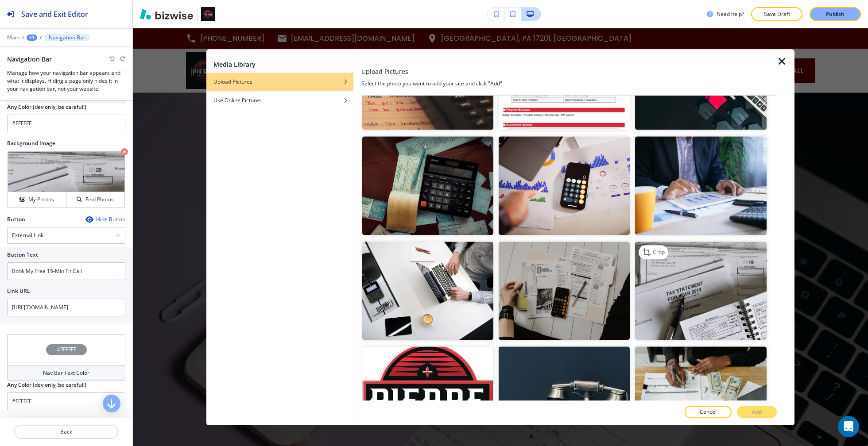 The width and height of the screenshot is (868, 446). I want to click on h2: Navigation Bar, so click(29, 59).